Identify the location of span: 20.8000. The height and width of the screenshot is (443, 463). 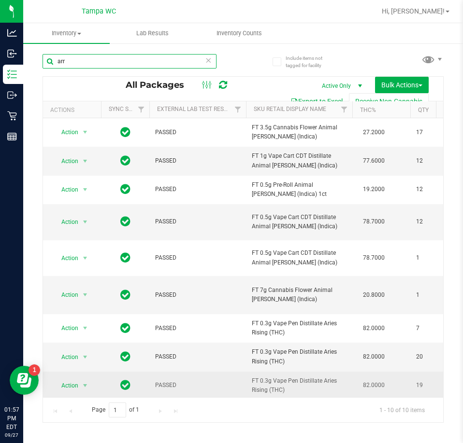
(373, 295).